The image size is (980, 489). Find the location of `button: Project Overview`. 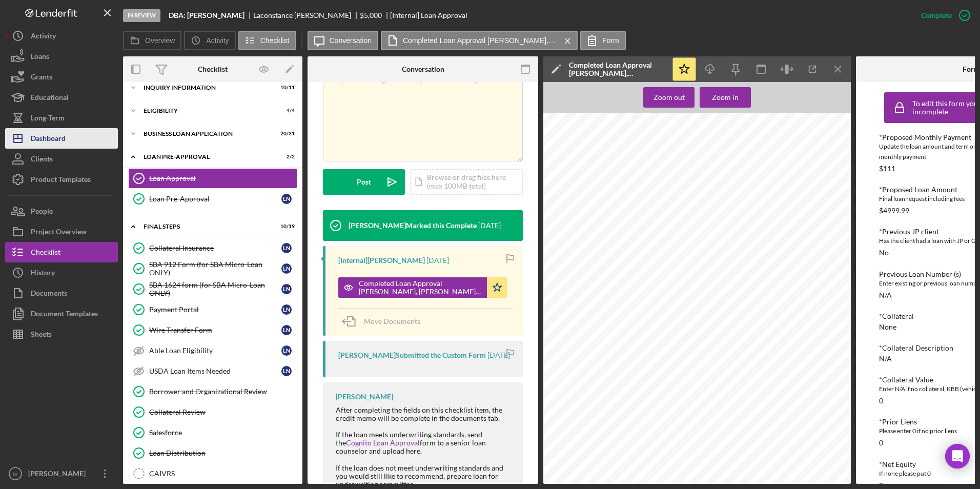

button: Project Overview is located at coordinates (62, 232).